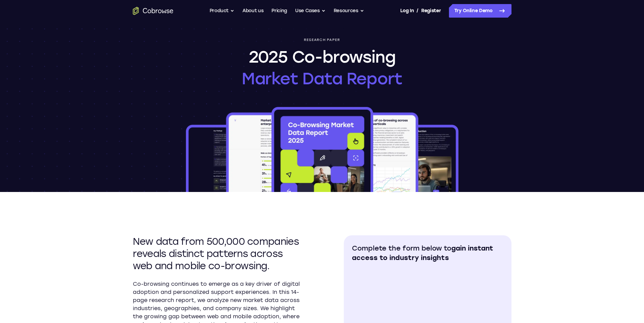 This screenshot has width=644, height=323. Describe the element at coordinates (322, 40) in the screenshot. I see `p: Research paper` at that location.